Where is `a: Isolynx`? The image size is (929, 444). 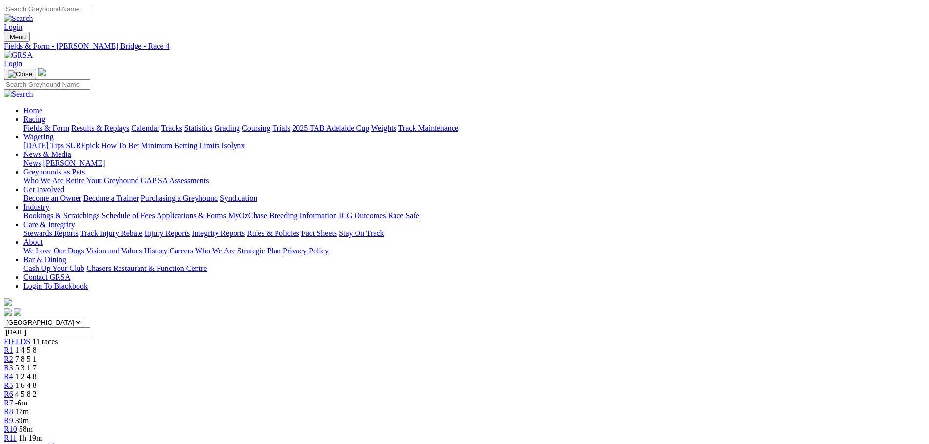
a: Isolynx is located at coordinates (233, 145).